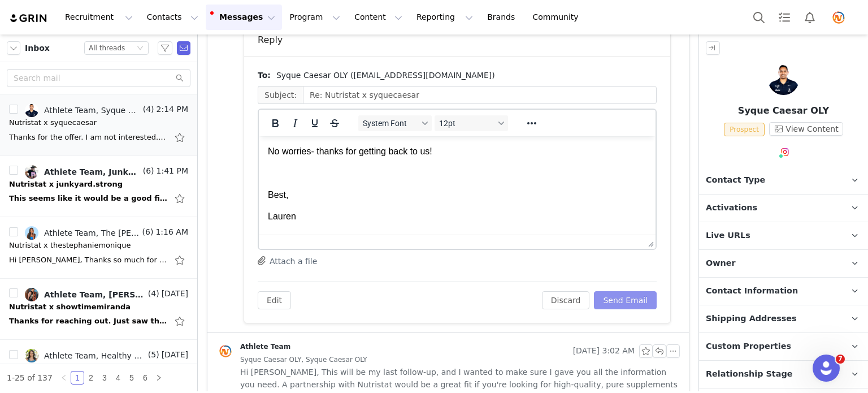 Image resolution: width=868 pixels, height=393 pixels. Describe the element at coordinates (223, 18) in the screenshot. I see `div: Thanks for the offer. I am not interested.` at that location.